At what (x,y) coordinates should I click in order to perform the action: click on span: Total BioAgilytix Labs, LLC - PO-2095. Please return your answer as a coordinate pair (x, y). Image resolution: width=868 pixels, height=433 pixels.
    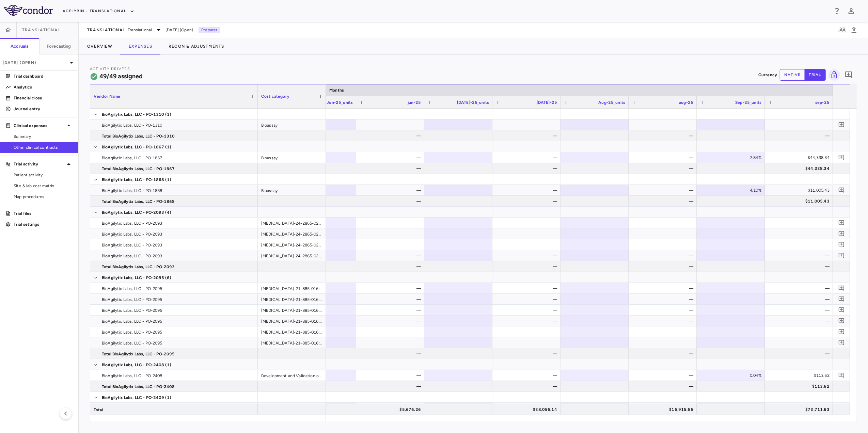
    Looking at the image, I should click on (138, 354).